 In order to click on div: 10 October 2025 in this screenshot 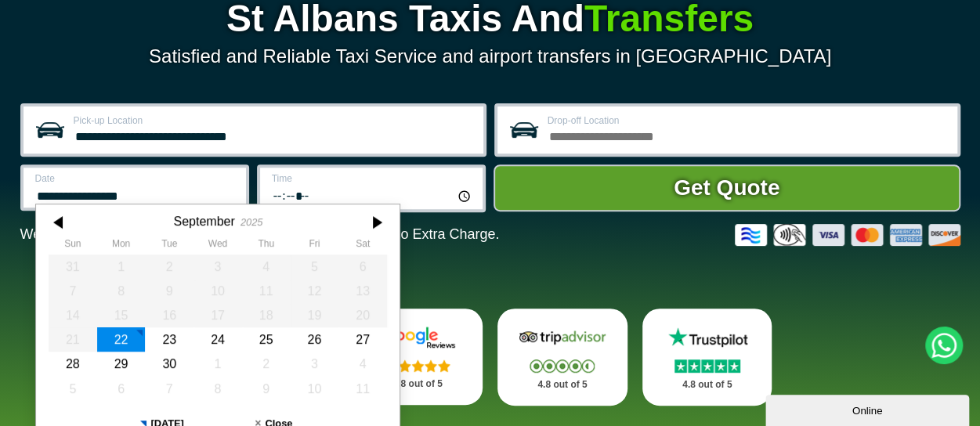, I will do `click(314, 389)`.